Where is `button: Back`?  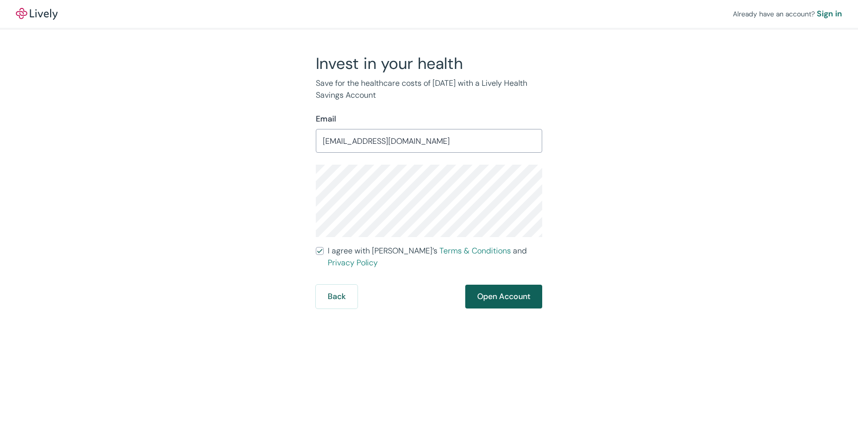 button: Back is located at coordinates (336, 297).